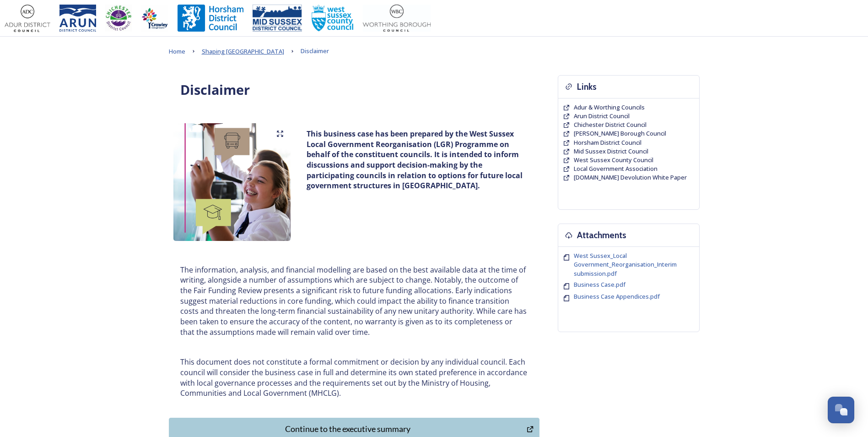 This screenshot has width=868, height=437. Describe the element at coordinates (841, 410) in the screenshot. I see `button: Open Chat` at that location.